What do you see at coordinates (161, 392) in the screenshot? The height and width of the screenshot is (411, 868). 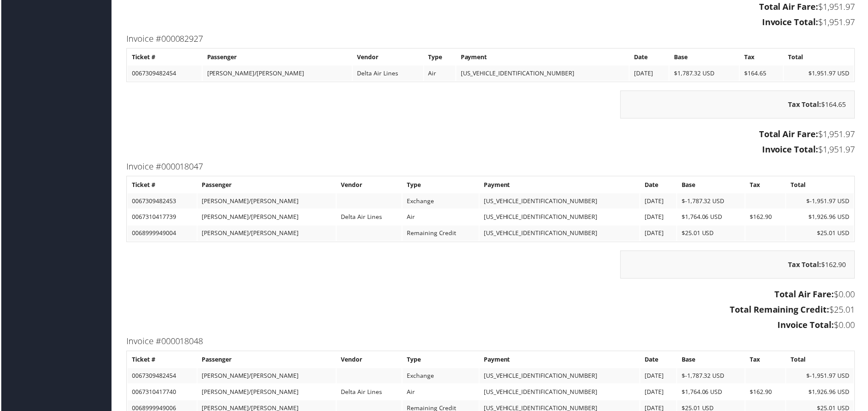 I see `td: 0067310417740` at bounding box center [161, 392].